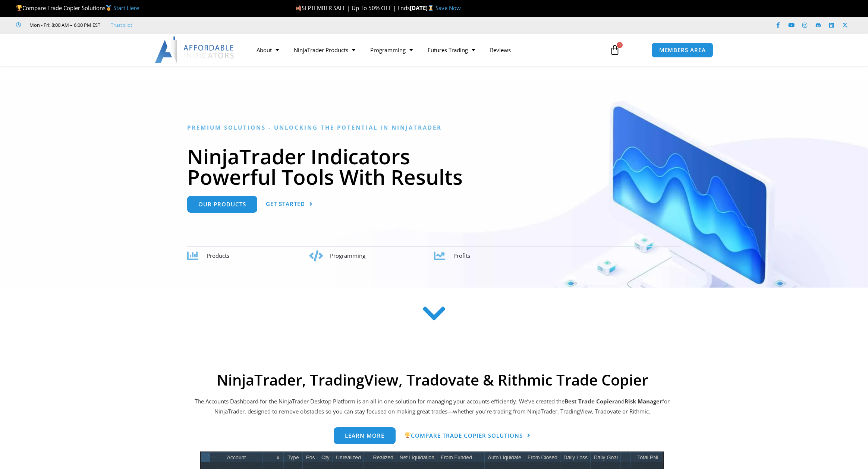 This screenshot has width=868, height=469. Describe the element at coordinates (353, 8) in the screenshot. I see `span: SEPTEMBER SALE | Up To 50% OFF | Ends` at that location.